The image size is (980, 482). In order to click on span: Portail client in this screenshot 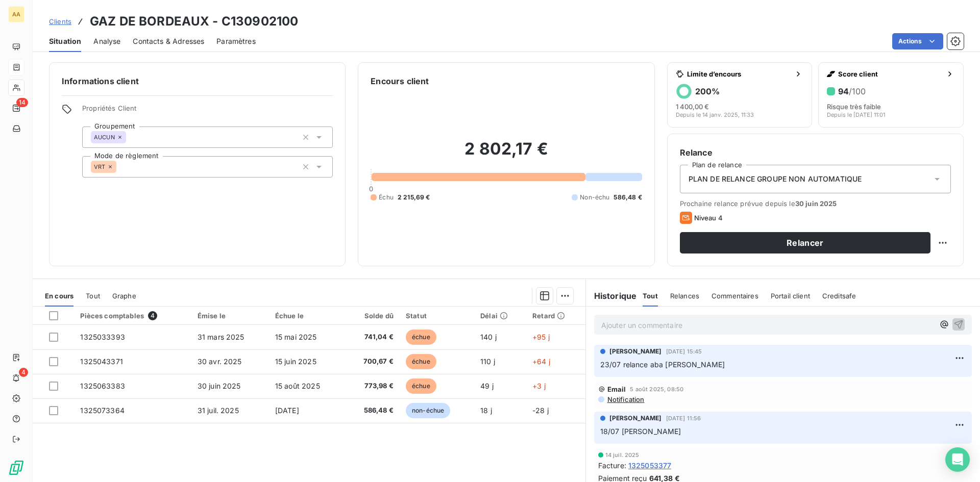, I will do `click(790, 296)`.